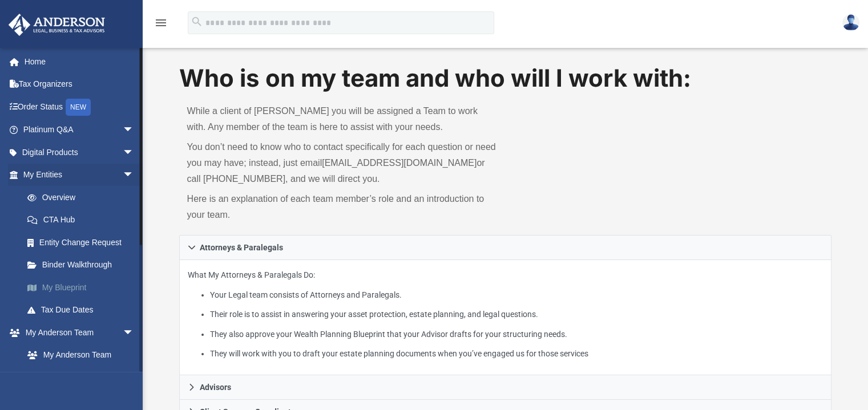 The image size is (868, 410). I want to click on img: User Pic, so click(851, 22).